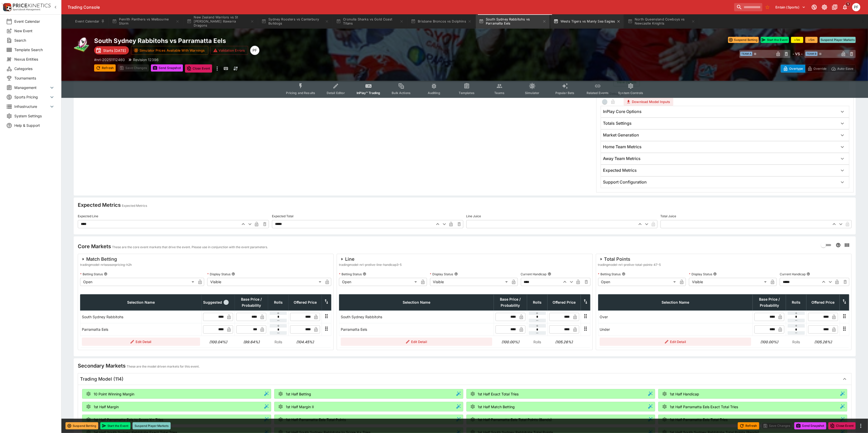 The height and width of the screenshot is (433, 868). I want to click on p: 1st Half Parramatta Eels Exact Total Tries, so click(704, 407).